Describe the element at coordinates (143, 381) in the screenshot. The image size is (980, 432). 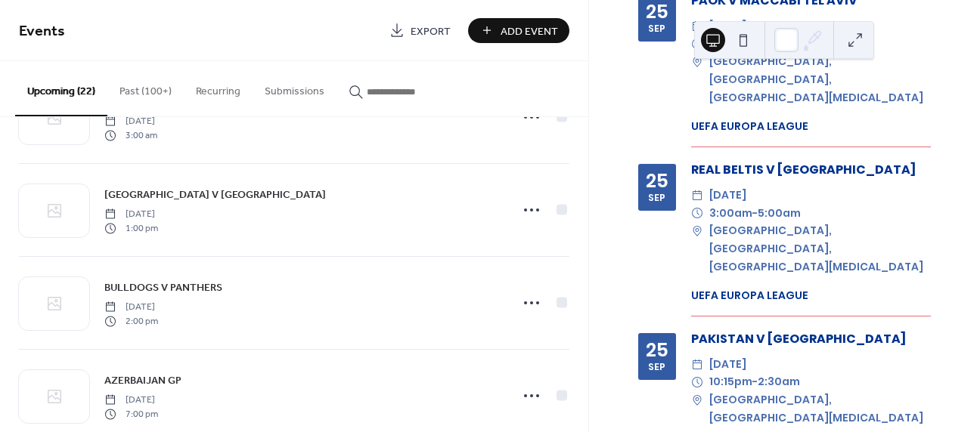
I see `span: AZERBAIJAN GP` at that location.